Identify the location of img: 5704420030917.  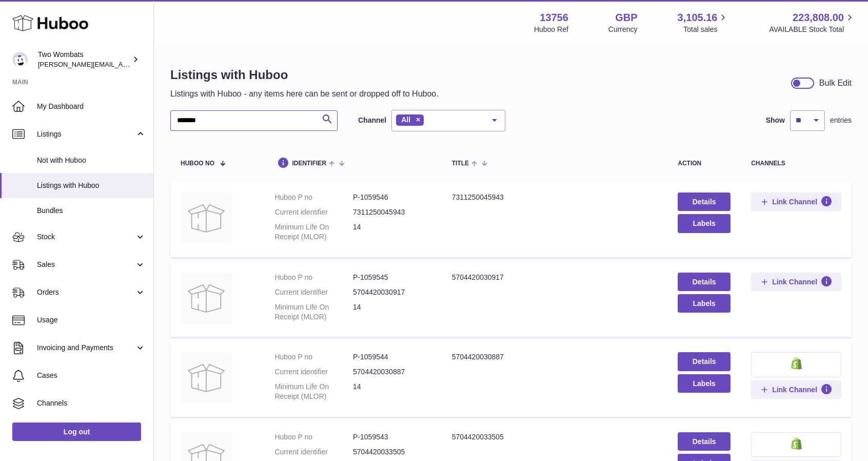
(206, 298).